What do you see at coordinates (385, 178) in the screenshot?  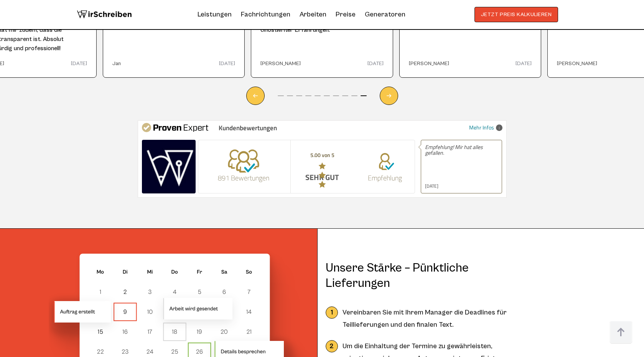 I see `span: Empfehlung` at bounding box center [385, 178].